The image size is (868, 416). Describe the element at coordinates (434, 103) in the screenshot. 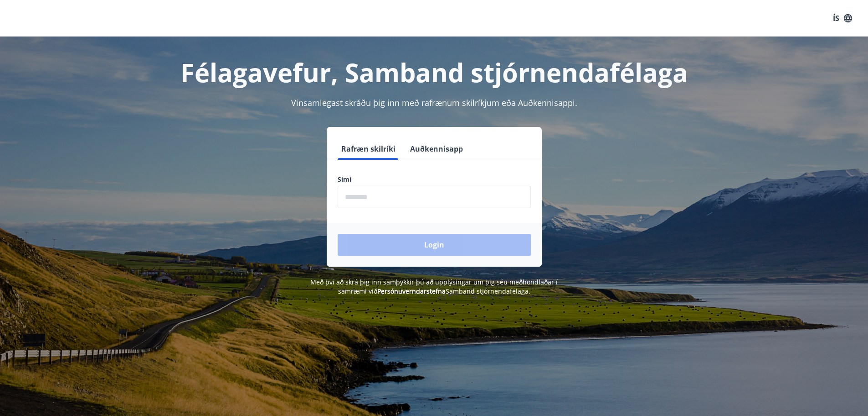

I see `span: Vinsamlegast skráðu þig inn með rafrænum skilríkjum eða Auðkennisappi.` at that location.